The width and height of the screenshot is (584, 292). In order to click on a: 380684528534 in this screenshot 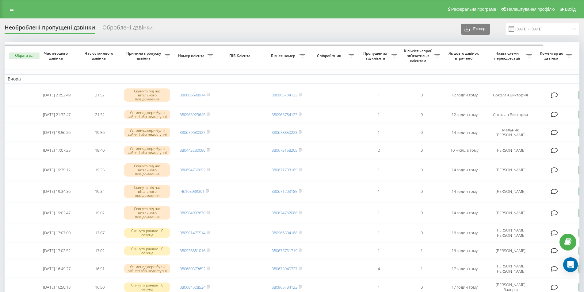, I will do `click(193, 287)`.